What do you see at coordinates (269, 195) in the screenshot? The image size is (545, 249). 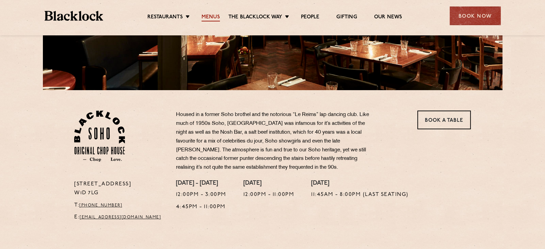 I see `p: 12:00pm - 11:00pm` at bounding box center [269, 195].